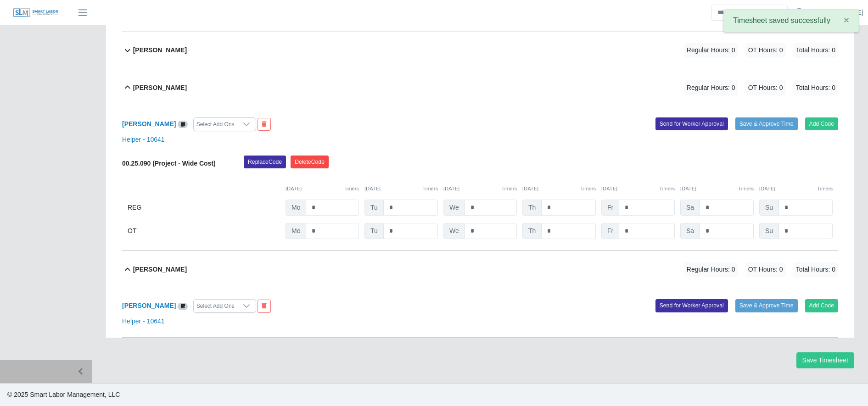 The height and width of the screenshot is (406, 868). What do you see at coordinates (749, 12) in the screenshot?
I see `input: Search` at bounding box center [749, 12].